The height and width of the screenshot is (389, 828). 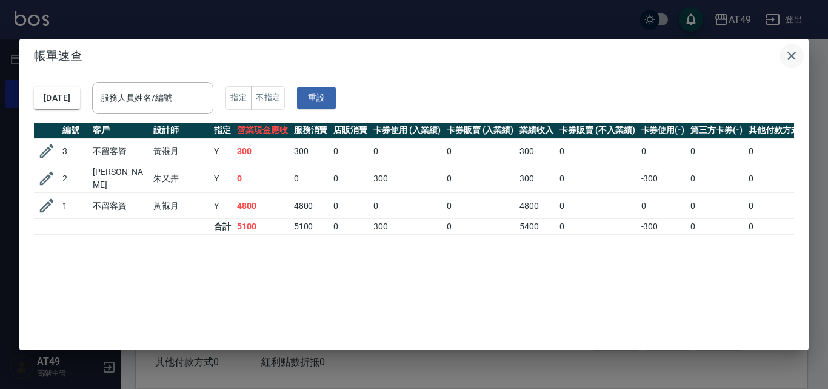 I want to click on td: 2, so click(x=75, y=178).